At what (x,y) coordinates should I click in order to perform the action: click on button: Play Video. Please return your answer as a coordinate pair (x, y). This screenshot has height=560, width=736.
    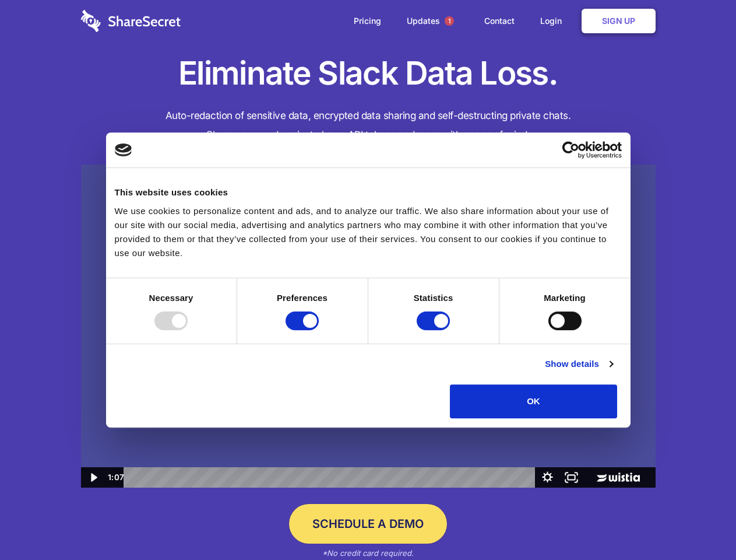
    Looking at the image, I should click on (93, 477).